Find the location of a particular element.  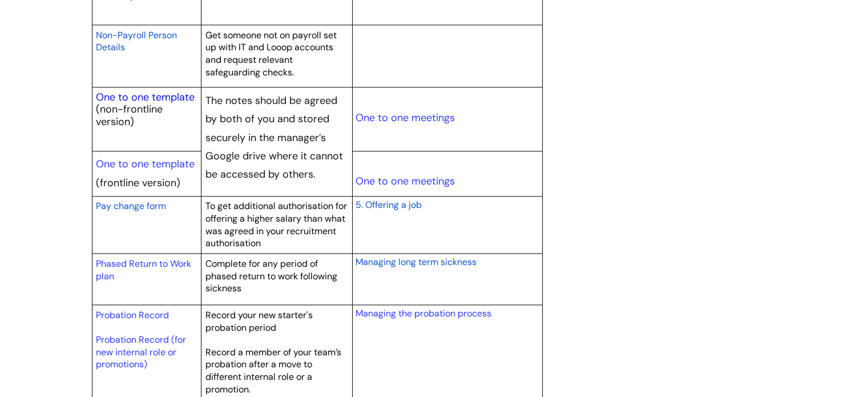

a: 5. Offering a job is located at coordinates (388, 204).